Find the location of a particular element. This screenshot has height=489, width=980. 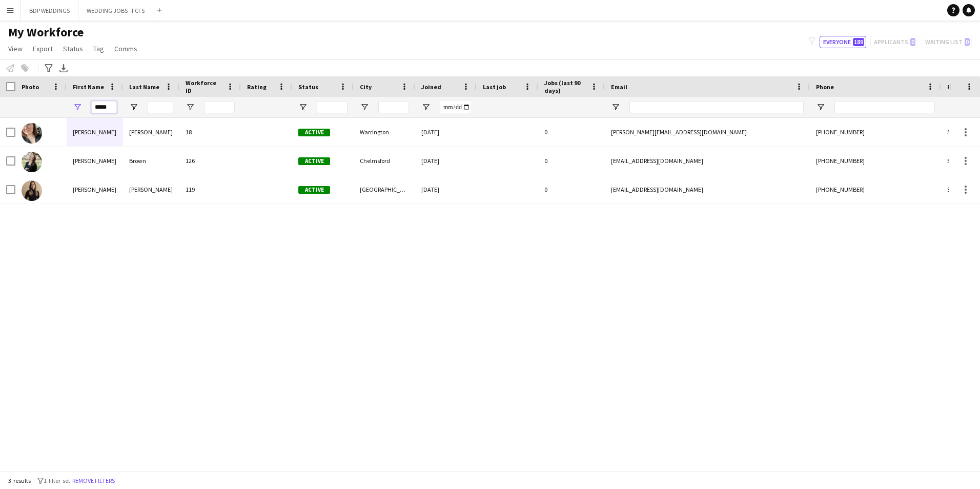

span: City is located at coordinates (366, 87).